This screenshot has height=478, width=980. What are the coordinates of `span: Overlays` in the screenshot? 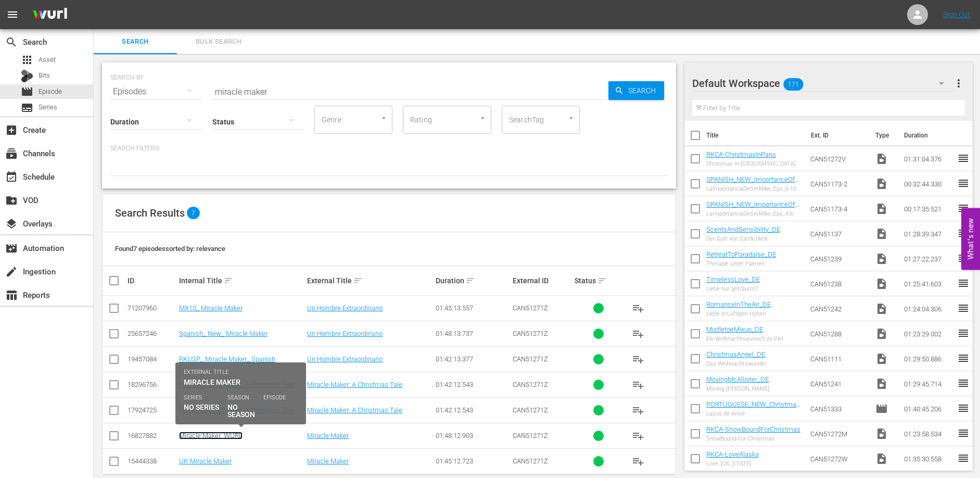 It's located at (11, 224).